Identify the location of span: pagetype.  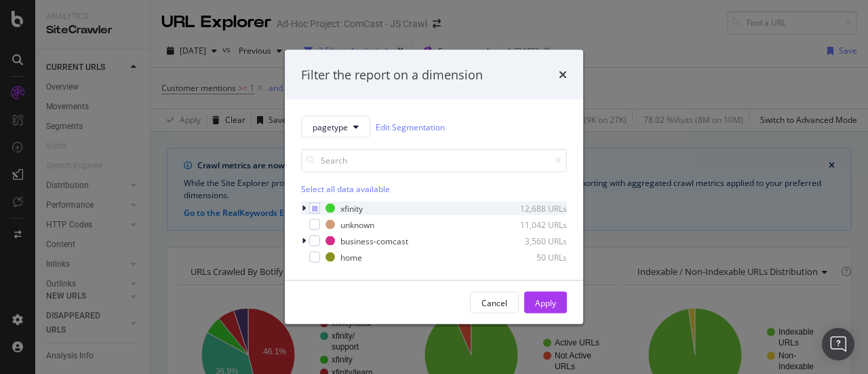
(331, 126).